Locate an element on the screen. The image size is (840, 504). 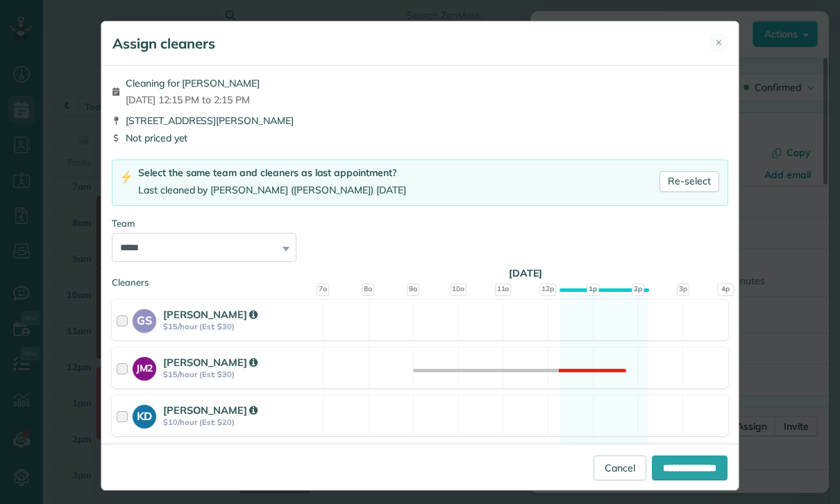
strong: $10/hour (Est: $20) is located at coordinates (241, 422).